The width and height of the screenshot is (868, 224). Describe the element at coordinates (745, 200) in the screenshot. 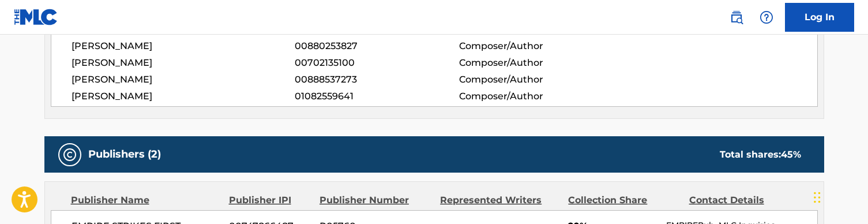

I see `div: Contact Details` at that location.